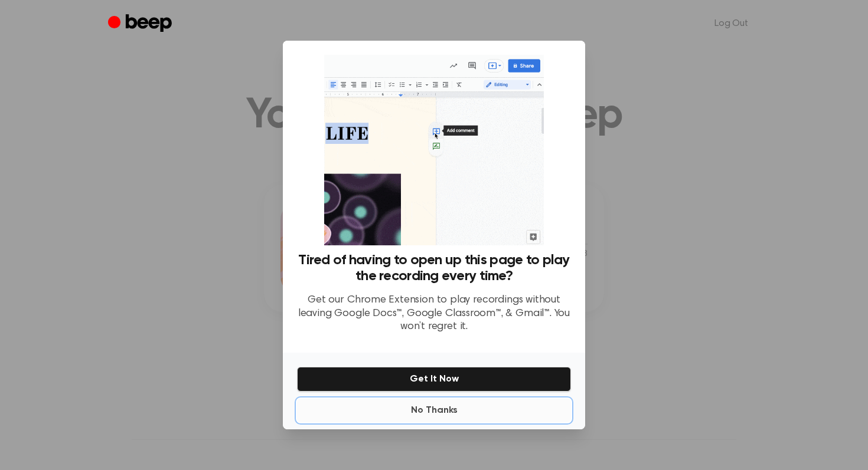 This screenshot has width=868, height=470. What do you see at coordinates (434, 379) in the screenshot?
I see `button: Get It Now` at bounding box center [434, 379].